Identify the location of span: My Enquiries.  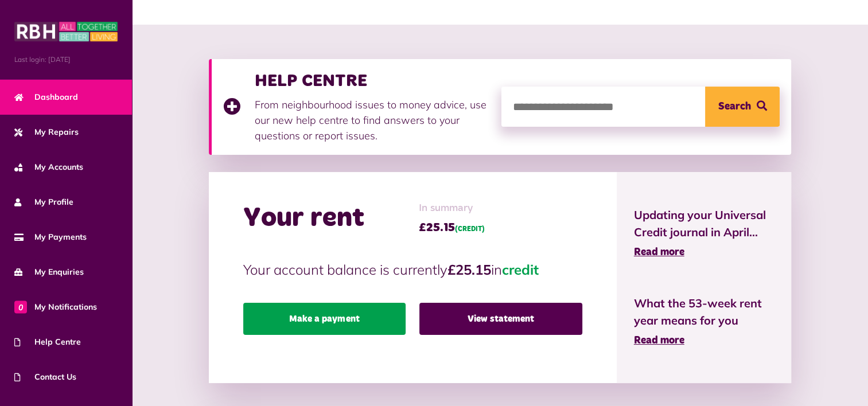
(49, 272).